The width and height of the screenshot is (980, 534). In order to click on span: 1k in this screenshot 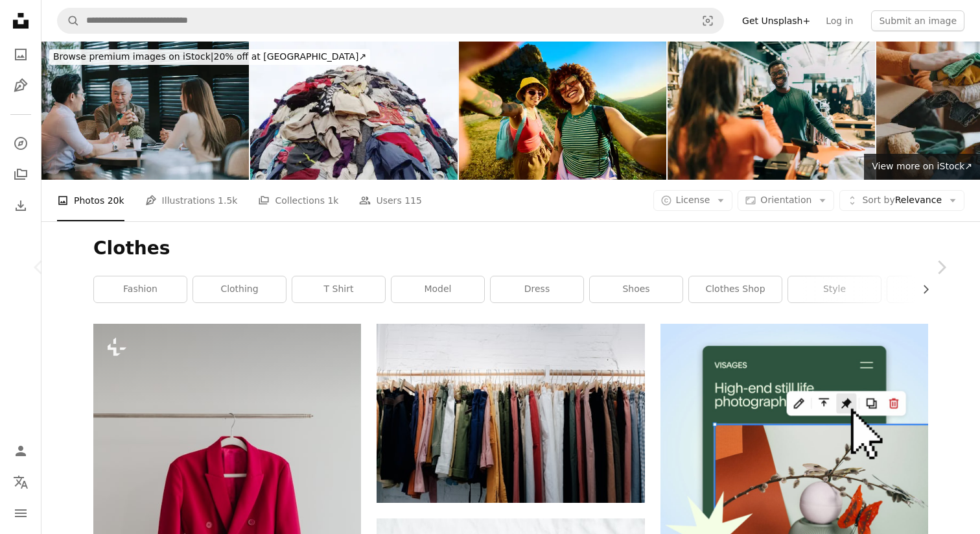, I will do `click(333, 200)`.